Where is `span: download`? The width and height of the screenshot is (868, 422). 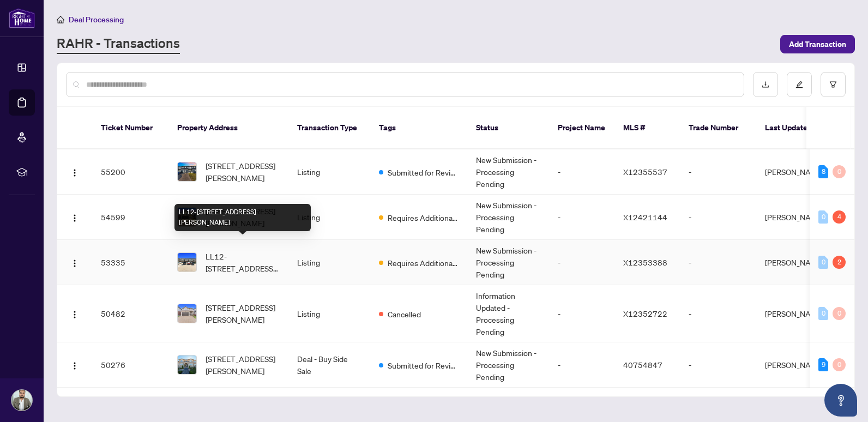
span: download is located at coordinates (766, 84).